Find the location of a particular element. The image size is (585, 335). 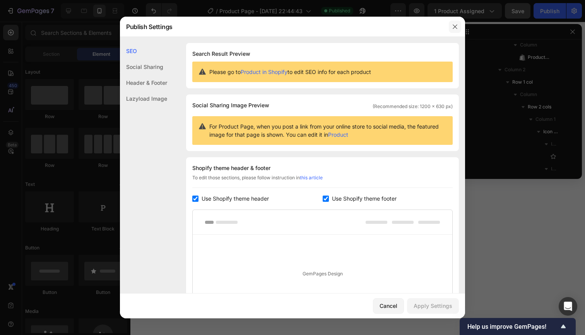

button: Add to cart is located at coordinates (75, 121).